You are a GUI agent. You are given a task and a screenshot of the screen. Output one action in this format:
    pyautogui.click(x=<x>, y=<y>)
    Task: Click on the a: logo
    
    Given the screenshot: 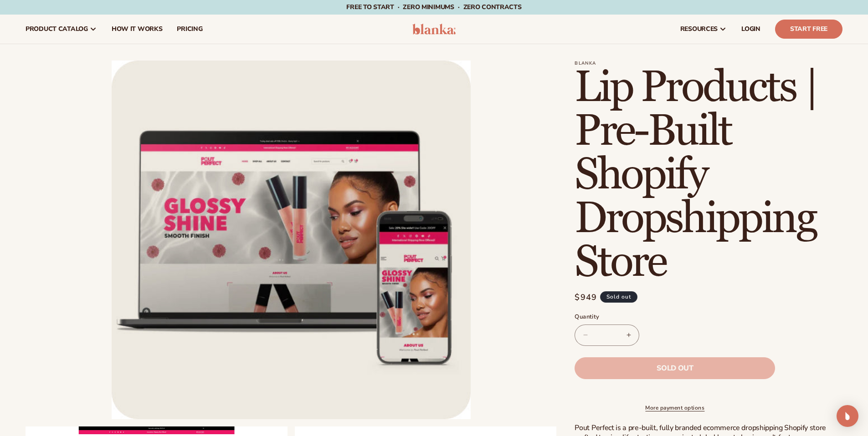 What is the action you would take?
    pyautogui.click(x=434, y=29)
    